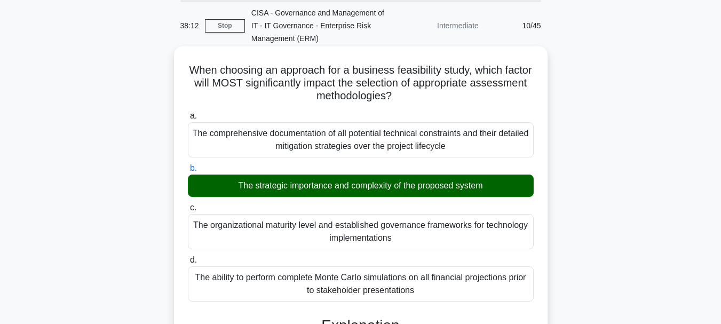 The height and width of the screenshot is (324, 721). Describe the element at coordinates (361, 232) in the screenshot. I see `div: The organizational maturity level and established governance frameworks for technology implementa...` at that location.